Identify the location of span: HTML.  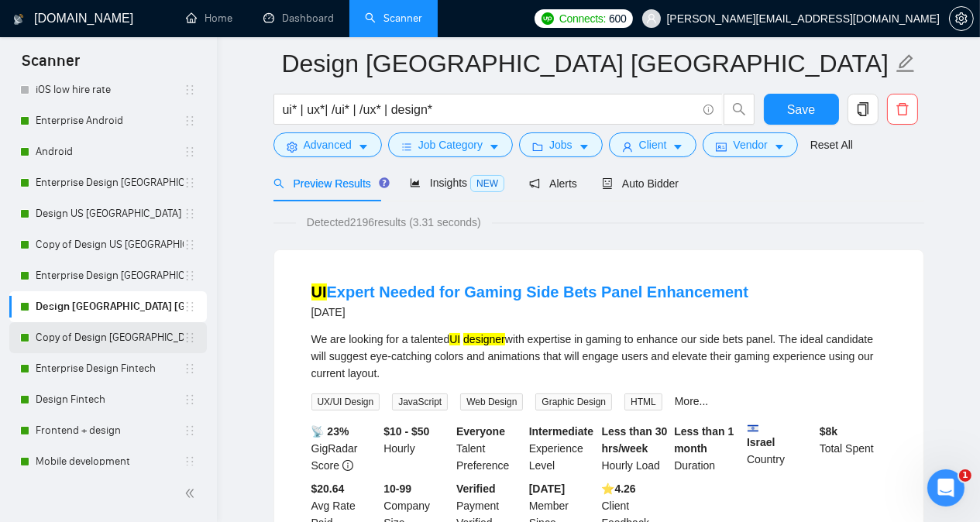
(643, 402).